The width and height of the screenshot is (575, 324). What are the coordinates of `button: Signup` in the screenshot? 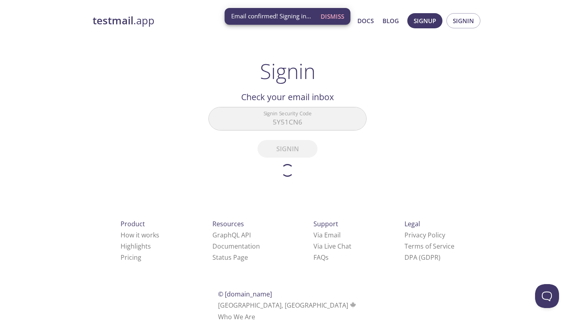 It's located at (425, 21).